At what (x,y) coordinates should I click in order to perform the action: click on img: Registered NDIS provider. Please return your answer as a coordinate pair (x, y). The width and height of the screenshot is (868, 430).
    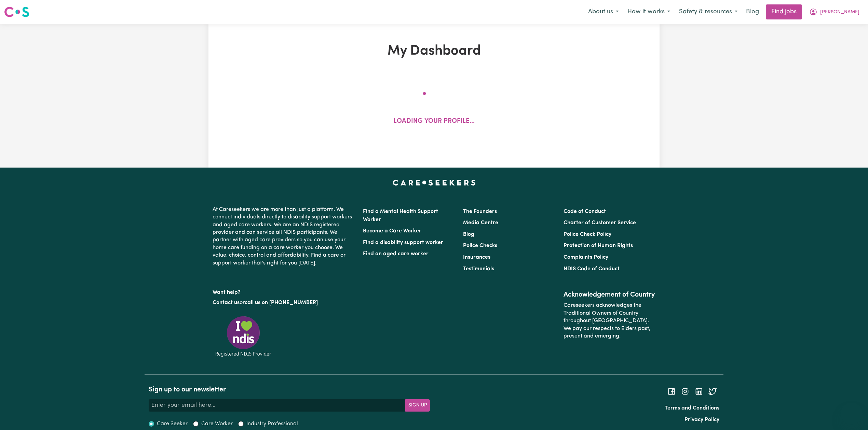
    Looking at the image, I should click on (244, 337).